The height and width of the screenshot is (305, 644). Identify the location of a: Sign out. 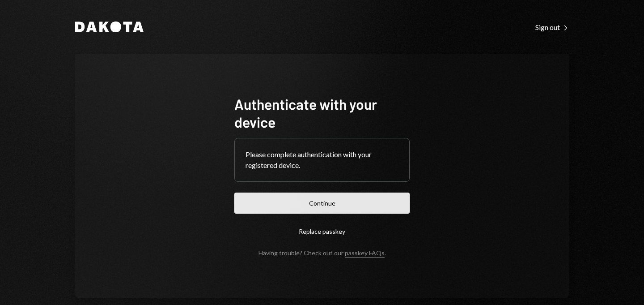
(552, 27).